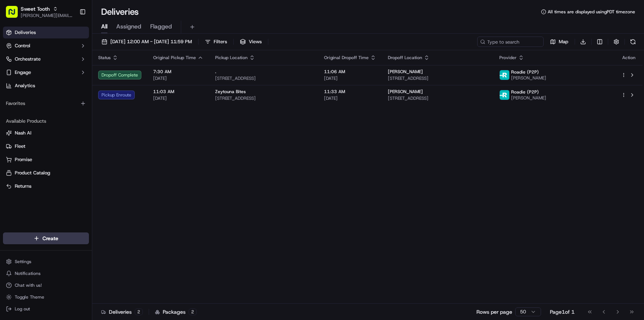  Describe the element at coordinates (46, 32) in the screenshot. I see `a: Deliveries` at that location.